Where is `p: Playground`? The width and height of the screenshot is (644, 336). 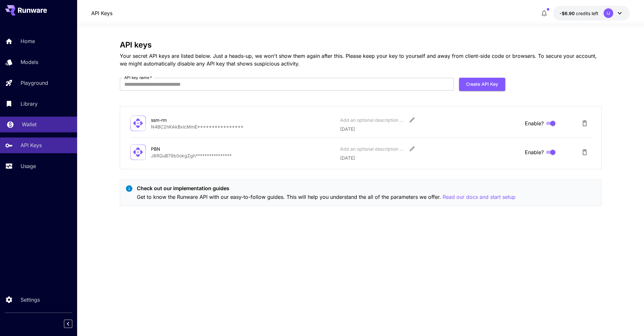
p: Playground is located at coordinates (34, 83).